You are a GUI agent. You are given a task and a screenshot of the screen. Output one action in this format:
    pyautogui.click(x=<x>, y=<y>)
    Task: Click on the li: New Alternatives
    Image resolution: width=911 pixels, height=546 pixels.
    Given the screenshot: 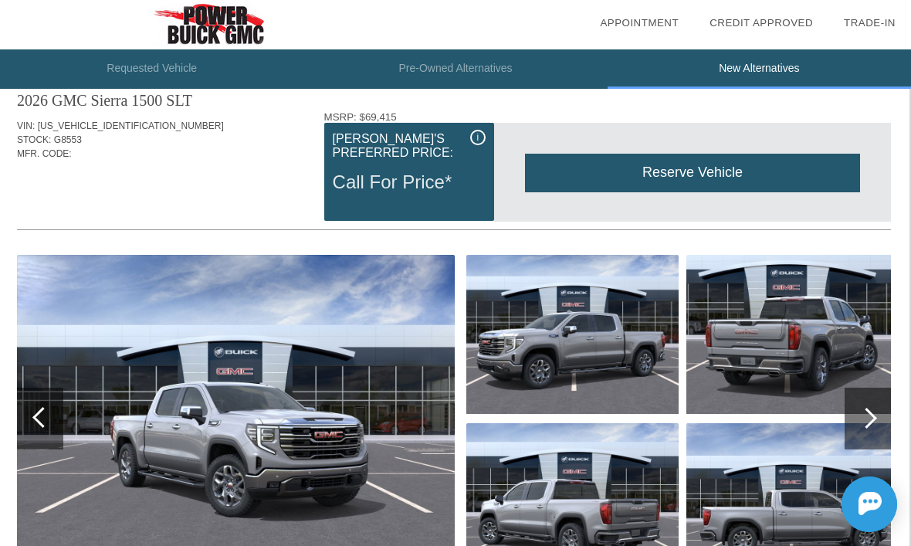 What is the action you would take?
    pyautogui.click(x=759, y=69)
    